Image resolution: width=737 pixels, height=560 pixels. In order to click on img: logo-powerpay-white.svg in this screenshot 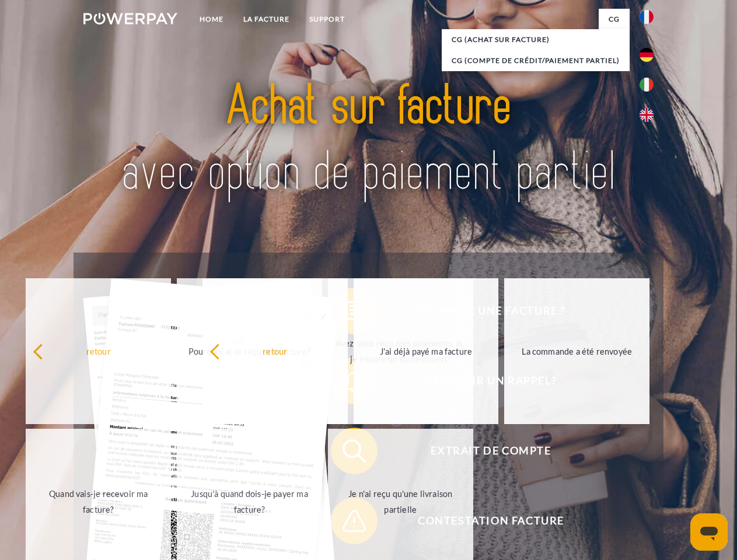, I will do `click(130, 19)`.